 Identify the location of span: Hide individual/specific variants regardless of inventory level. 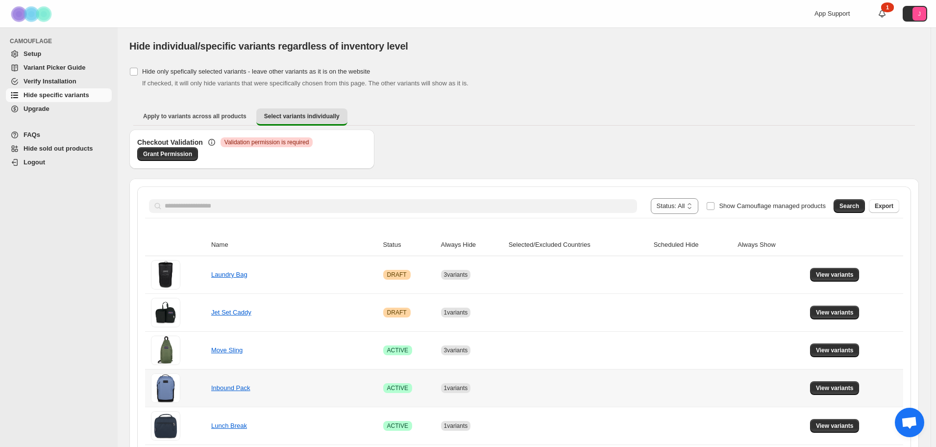
(269, 46).